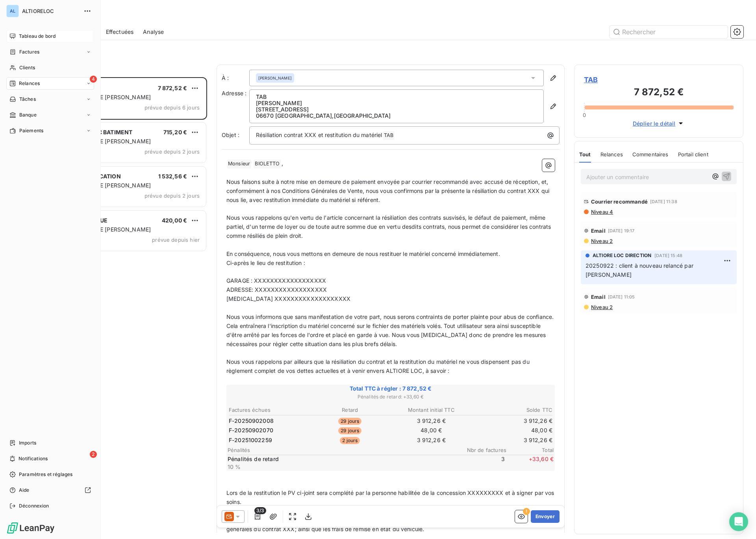 The width and height of the screenshot is (756, 539). Describe the element at coordinates (378, 366) in the screenshot. I see `span: Nous vous rappelons par ailleurs que la résiliation du contrat et la restitution du matériel ne v...` at that location.